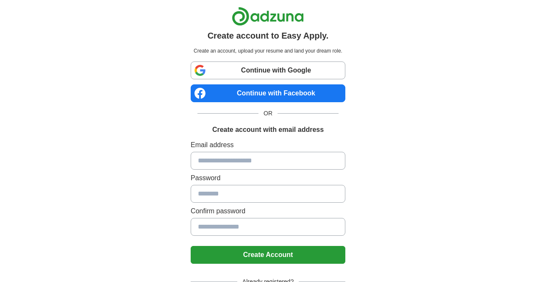  I want to click on a: Continue with Facebook, so click(268, 93).